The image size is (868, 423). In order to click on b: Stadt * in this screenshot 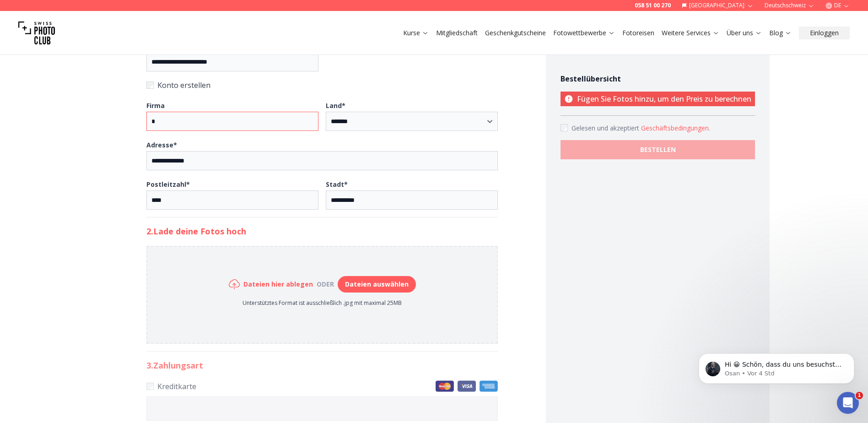, I will do `click(337, 184)`.